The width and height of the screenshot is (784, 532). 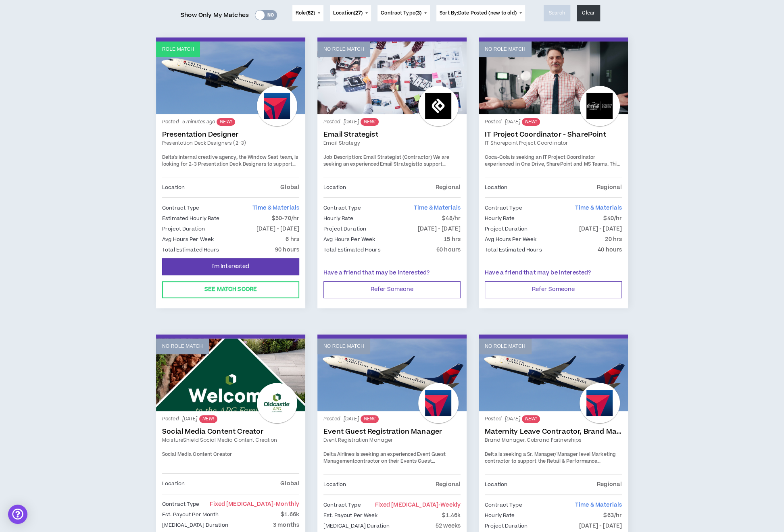 What do you see at coordinates (351, 14) in the screenshot?
I see `button: Location(27)` at bounding box center [351, 14].